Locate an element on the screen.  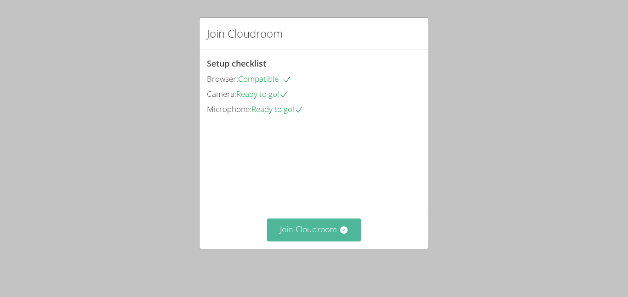
span: Setup checklist is located at coordinates (236, 63).